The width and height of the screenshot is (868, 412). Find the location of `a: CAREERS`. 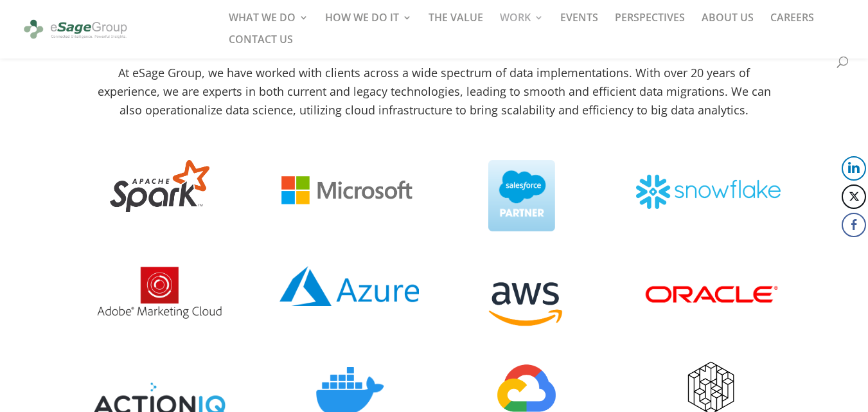

a: CAREERS is located at coordinates (792, 24).